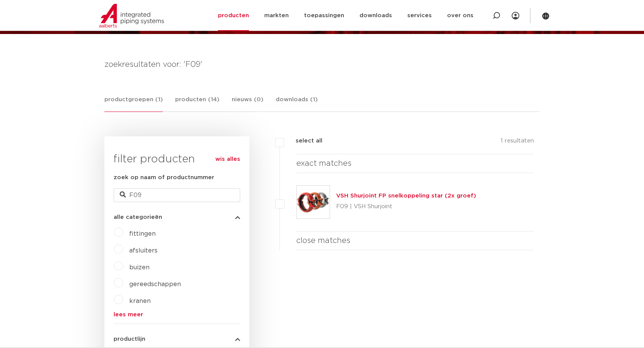 The image size is (644, 348). I want to click on label: select all, so click(303, 141).